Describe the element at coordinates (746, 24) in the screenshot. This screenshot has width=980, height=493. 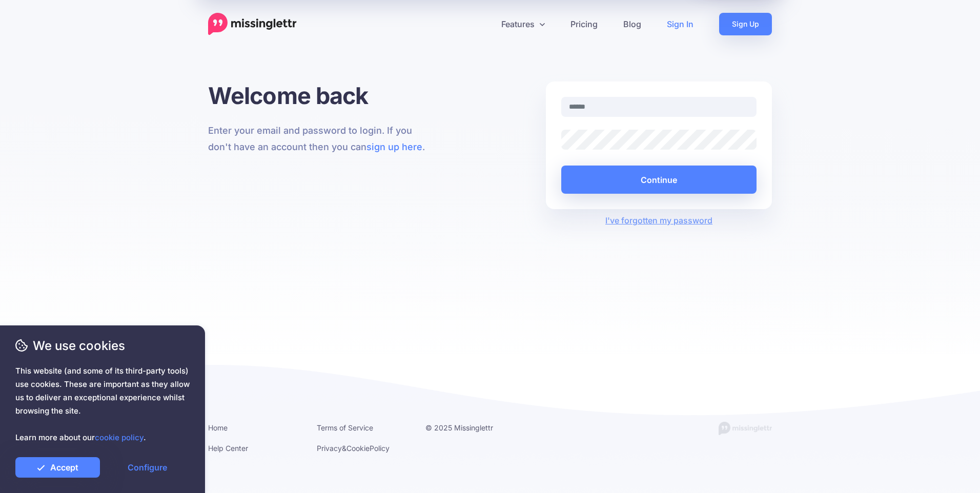
I see `a: Sign Up` at that location.